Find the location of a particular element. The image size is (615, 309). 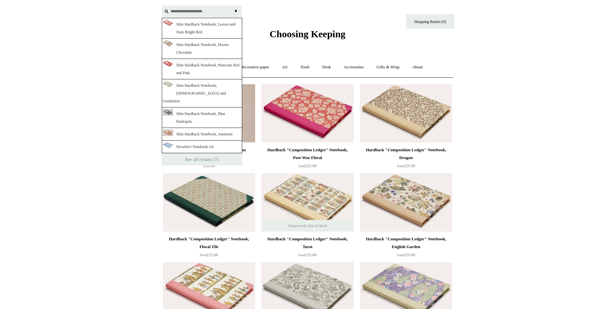

div: Hardback "Composition Ledger" Notebook, English Garden is located at coordinates (406, 243).